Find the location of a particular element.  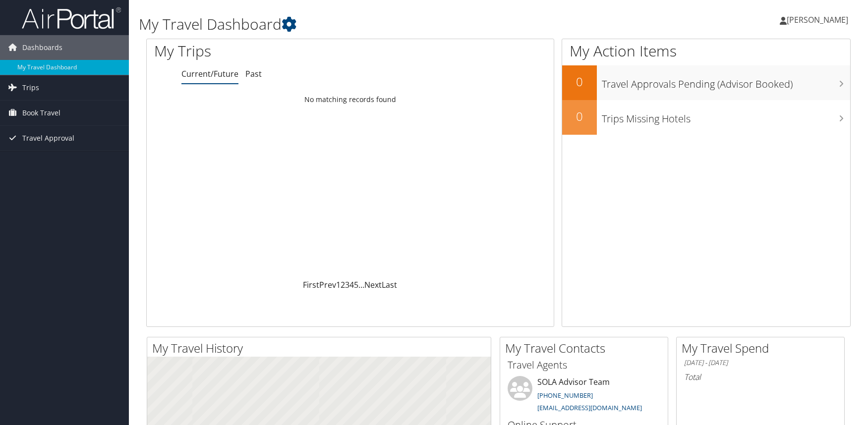

a: 3 is located at coordinates (347, 285).